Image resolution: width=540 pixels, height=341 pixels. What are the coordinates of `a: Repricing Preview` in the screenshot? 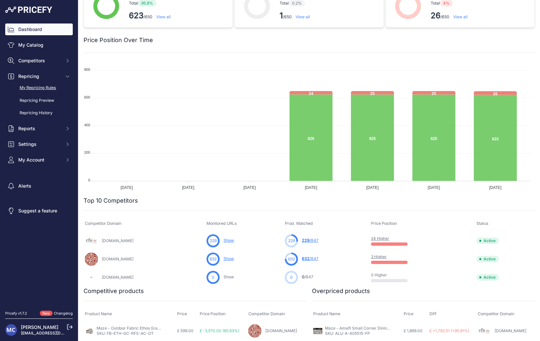 It's located at (39, 100).